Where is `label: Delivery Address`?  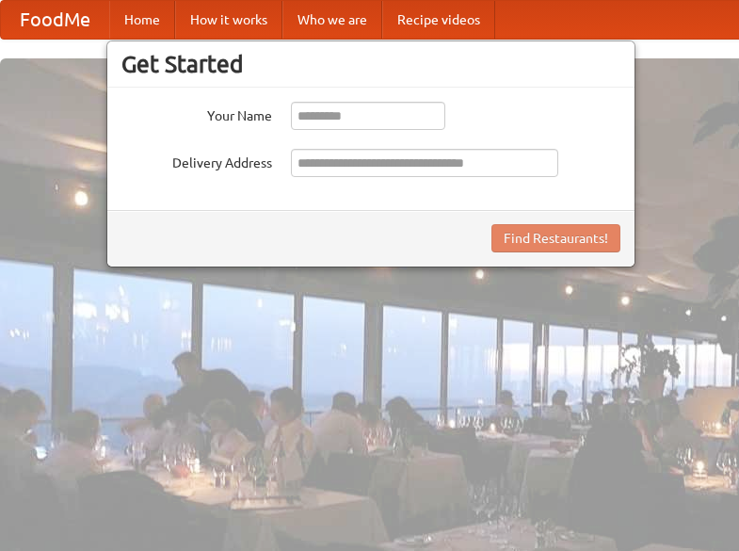 label: Delivery Address is located at coordinates (197, 160).